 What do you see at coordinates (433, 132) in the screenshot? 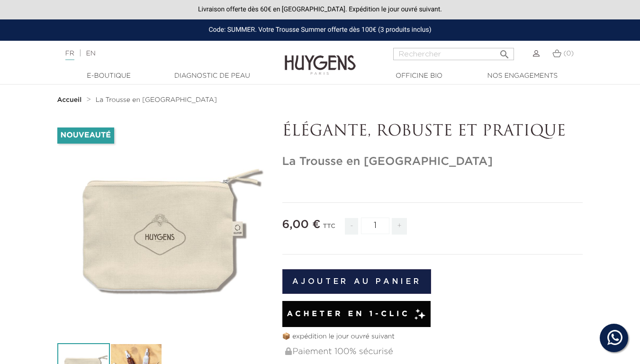
I see `p: ÉLÉGANTE, ROBUSTE ET PRATIQUE` at bounding box center [433, 132].